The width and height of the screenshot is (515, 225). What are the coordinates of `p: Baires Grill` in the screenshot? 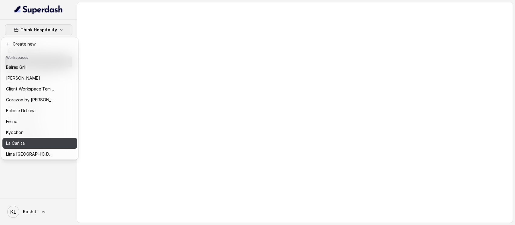 It's located at (16, 67).